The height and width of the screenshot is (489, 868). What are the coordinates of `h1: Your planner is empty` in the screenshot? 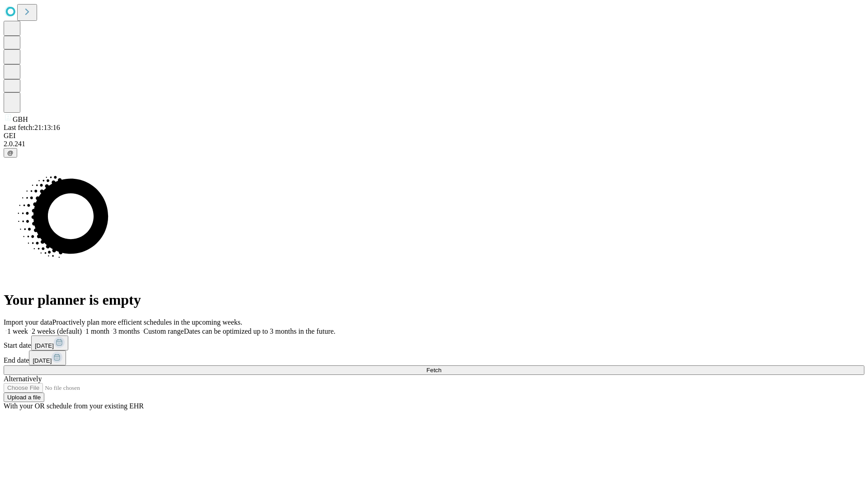 It's located at (434, 299).